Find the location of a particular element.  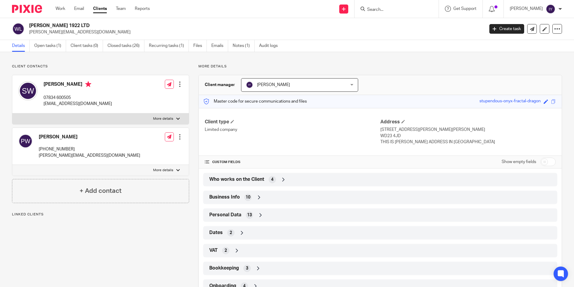

a: Clients is located at coordinates (100, 9).